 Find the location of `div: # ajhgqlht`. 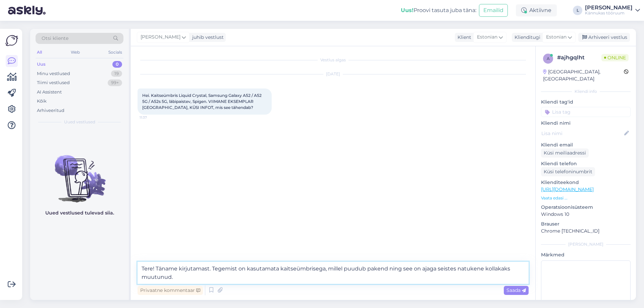

div: # ajhgqlht is located at coordinates (579, 57).